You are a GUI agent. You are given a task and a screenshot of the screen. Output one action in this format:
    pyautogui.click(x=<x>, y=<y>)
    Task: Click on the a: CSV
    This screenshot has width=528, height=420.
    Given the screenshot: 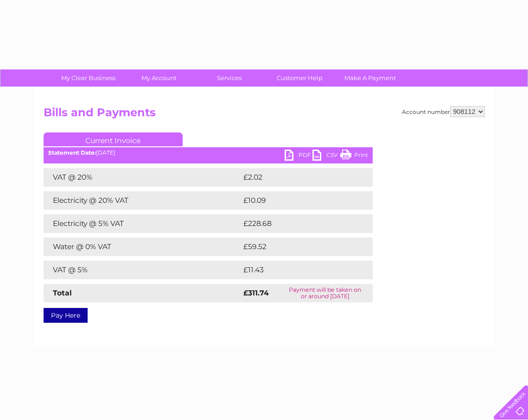 What is the action you would take?
    pyautogui.click(x=326, y=156)
    